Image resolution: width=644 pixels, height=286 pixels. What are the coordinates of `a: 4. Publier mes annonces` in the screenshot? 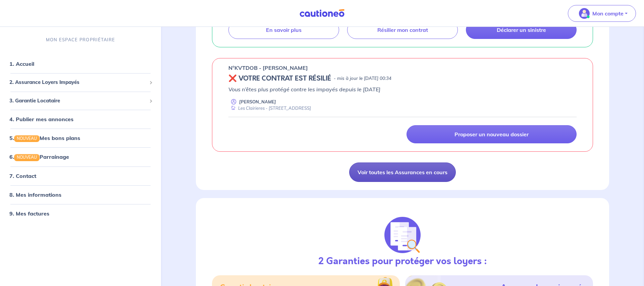 It's located at (42, 119).